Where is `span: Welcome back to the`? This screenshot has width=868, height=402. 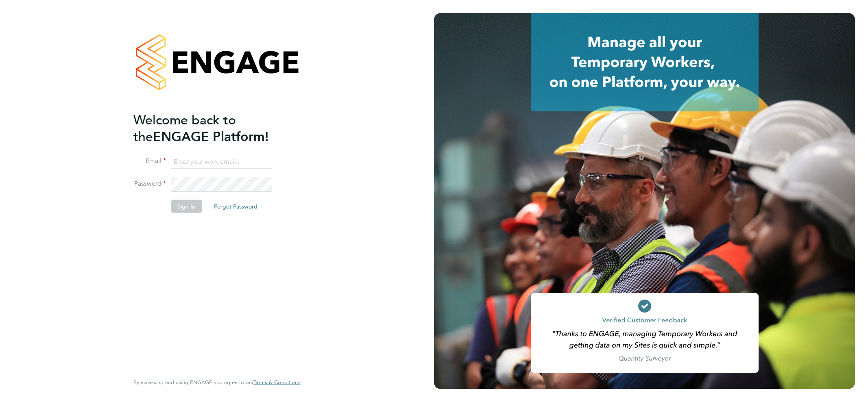 span: Welcome back to the is located at coordinates (184, 128).